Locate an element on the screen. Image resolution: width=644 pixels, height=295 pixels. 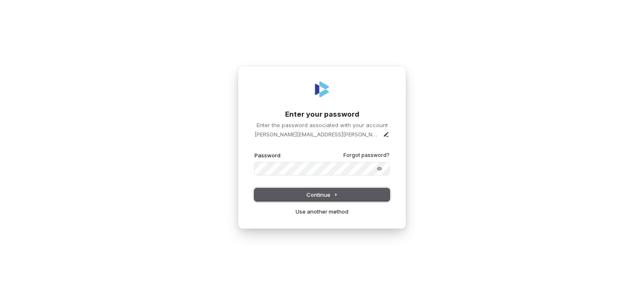
button: Edit is located at coordinates (386, 135).